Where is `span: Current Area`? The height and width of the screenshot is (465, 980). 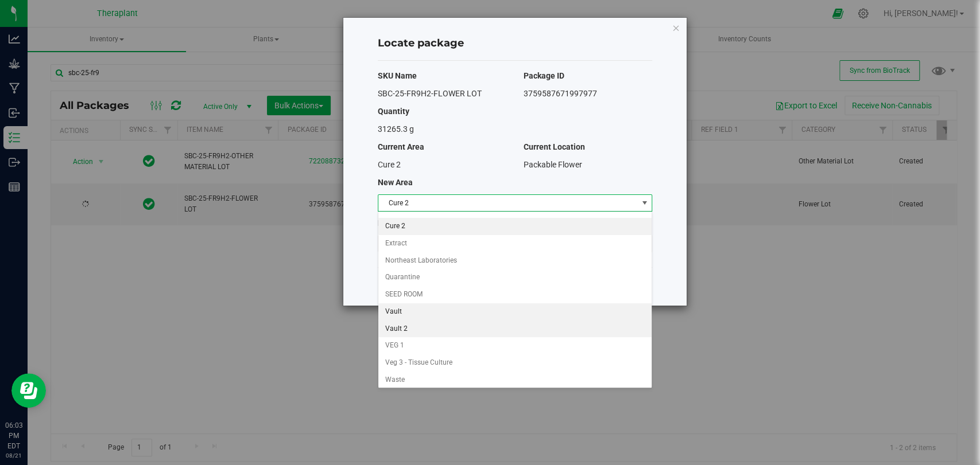
span: Current Area is located at coordinates (401, 147).